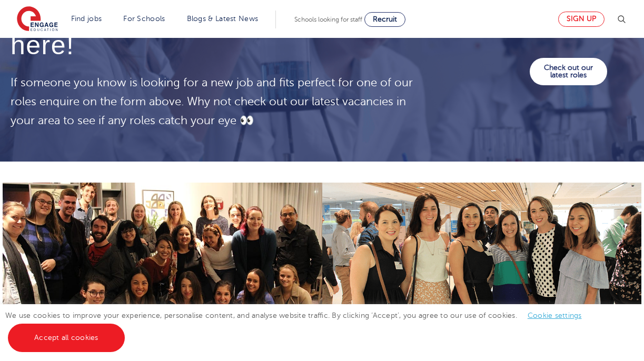  Describe the element at coordinates (86, 18) in the screenshot. I see `a: Find jobs` at that location.